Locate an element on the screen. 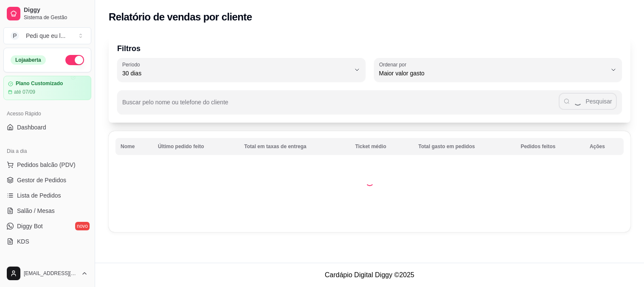 This screenshot has width=644, height=287. div: Loja aberta is located at coordinates (28, 60).